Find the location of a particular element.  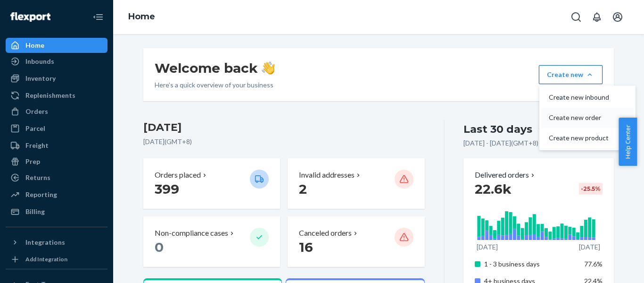

a: Inventory is located at coordinates (57, 78).